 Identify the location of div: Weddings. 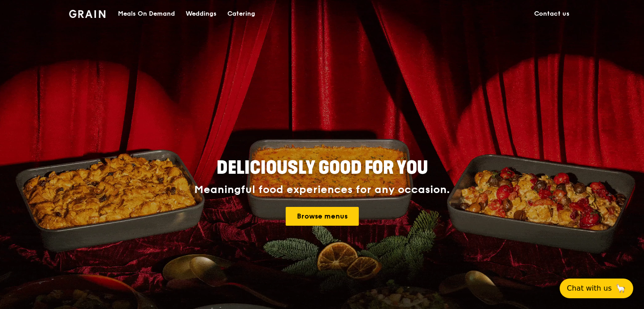
(201, 14).